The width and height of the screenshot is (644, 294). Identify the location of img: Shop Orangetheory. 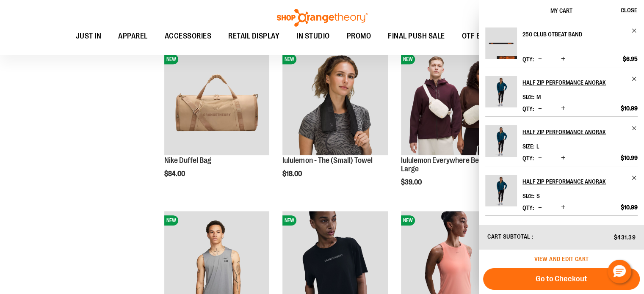
(322, 18).